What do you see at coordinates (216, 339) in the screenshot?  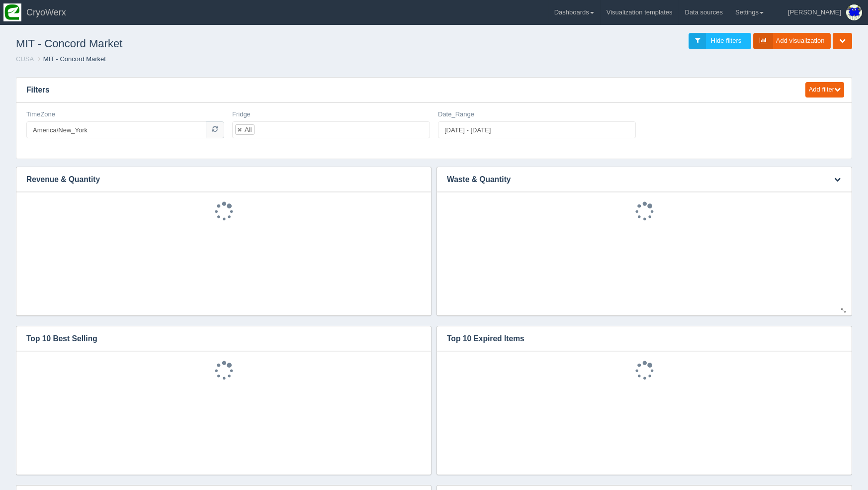 I see `h3: Top 10 Best Selling` at bounding box center [216, 339].